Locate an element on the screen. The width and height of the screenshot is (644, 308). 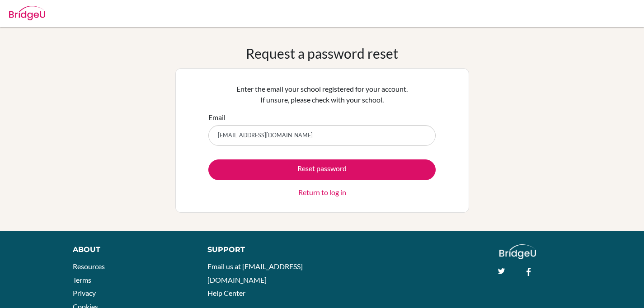
div: Support is located at coordinates (260, 250).